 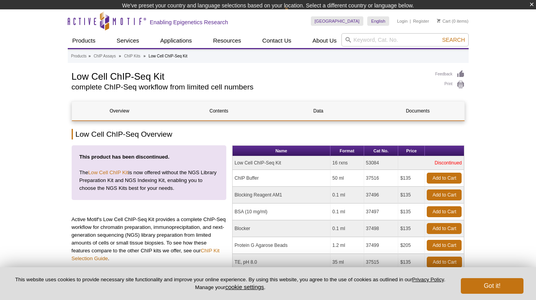 I want to click on td: 53084, so click(x=381, y=163).